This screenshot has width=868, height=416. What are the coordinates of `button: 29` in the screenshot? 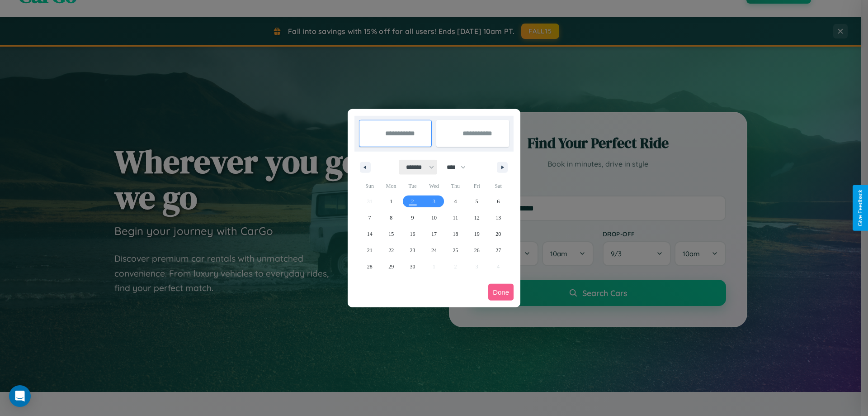 It's located at (391, 267).